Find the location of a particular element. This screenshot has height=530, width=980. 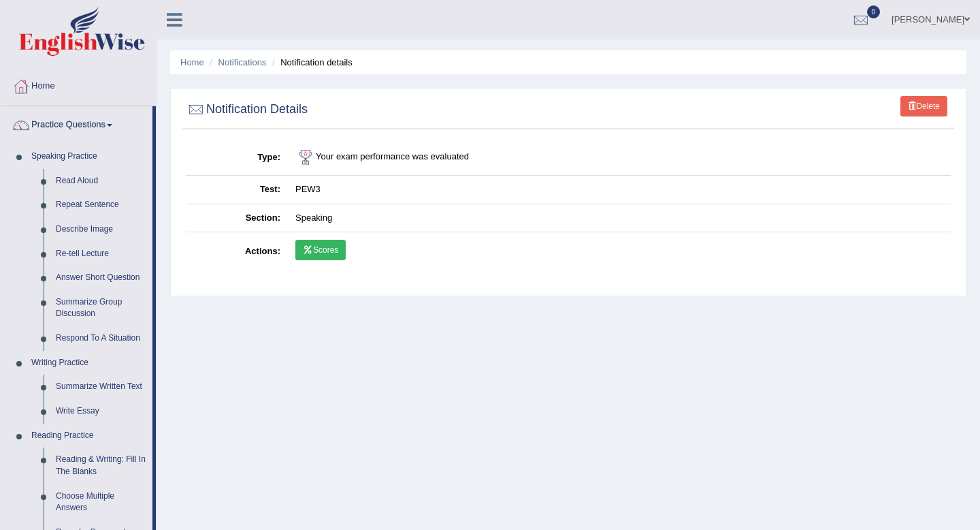

a: Re-tell Lecture is located at coordinates (100, 254).